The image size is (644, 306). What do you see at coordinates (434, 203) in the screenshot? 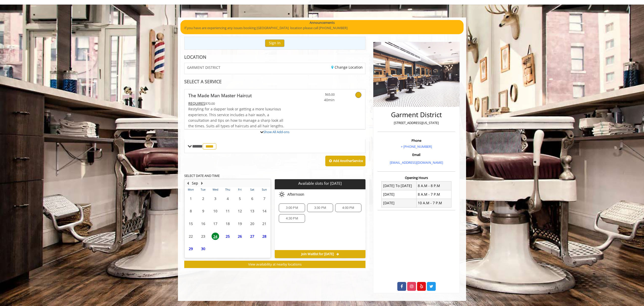
I see `td: 10 A.M - 7 P.M` at bounding box center [434, 203].